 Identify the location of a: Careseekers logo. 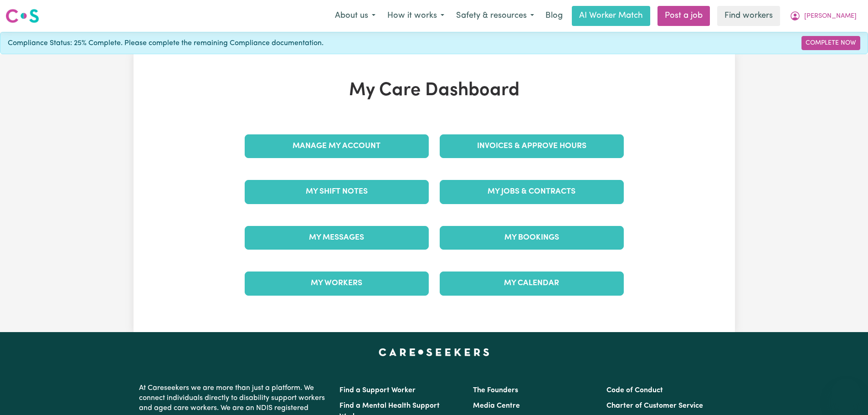
(22, 16).